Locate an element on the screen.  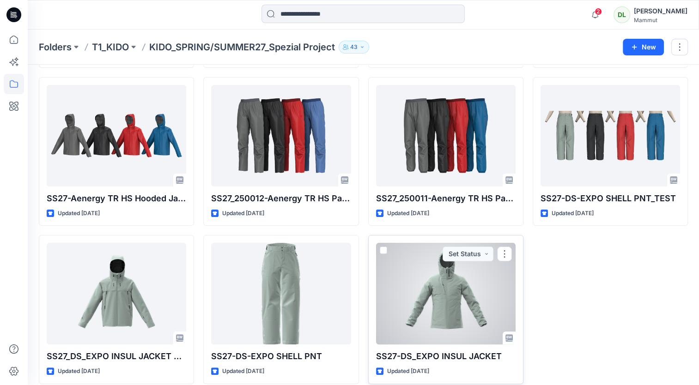
a: T1_KIDO is located at coordinates (110, 47).